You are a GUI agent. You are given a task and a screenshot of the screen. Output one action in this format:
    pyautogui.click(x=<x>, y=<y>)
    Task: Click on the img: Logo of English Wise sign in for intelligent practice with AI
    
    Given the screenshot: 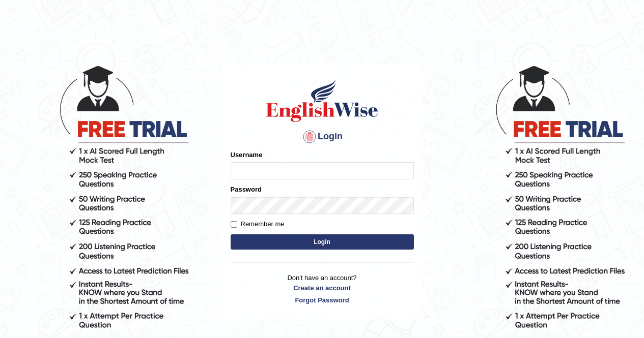 What is the action you would take?
    pyautogui.click(x=322, y=101)
    